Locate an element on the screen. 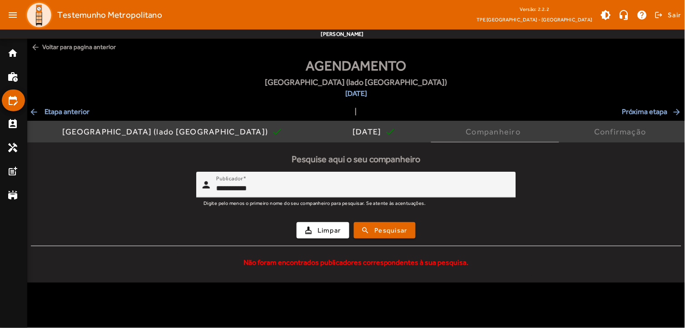 The image size is (685, 328). div: Companheiro is located at coordinates (495, 132).